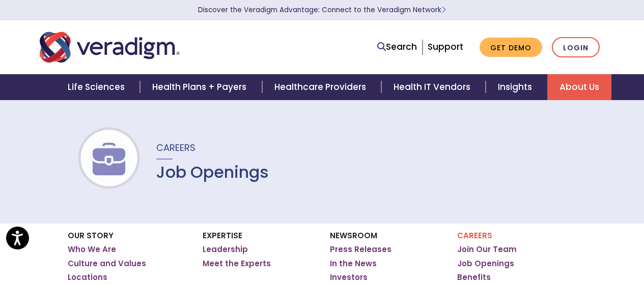 The width and height of the screenshot is (644, 284). What do you see at coordinates (487, 250) in the screenshot?
I see `a: Join Our Team` at bounding box center [487, 250].